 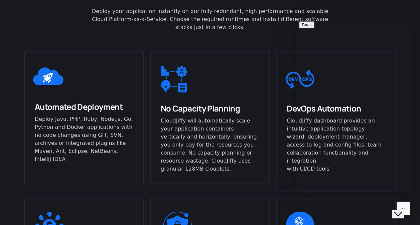 What do you see at coordinates (210, 145) in the screenshot?
I see `p: CloudJiffy will automatically scale your application containers vertically and horizontally, ensu...` at bounding box center [210, 145].